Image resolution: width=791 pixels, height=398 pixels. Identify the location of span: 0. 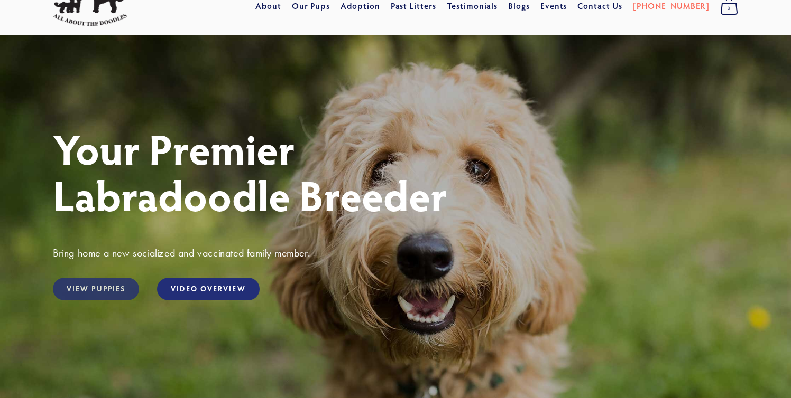
(729, 8).